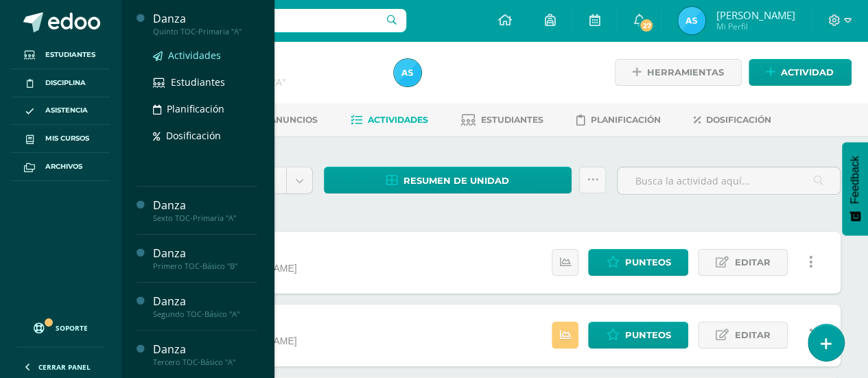  Describe the element at coordinates (448, 180) in the screenshot. I see `a: Resumen de unidad` at that location.